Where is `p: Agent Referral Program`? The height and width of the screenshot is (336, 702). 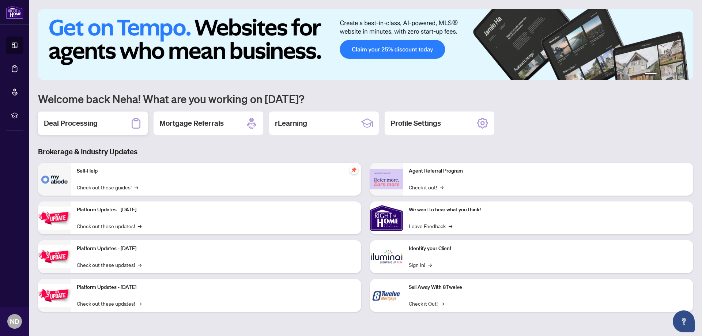 p: Agent Referral Program is located at coordinates (548, 171).